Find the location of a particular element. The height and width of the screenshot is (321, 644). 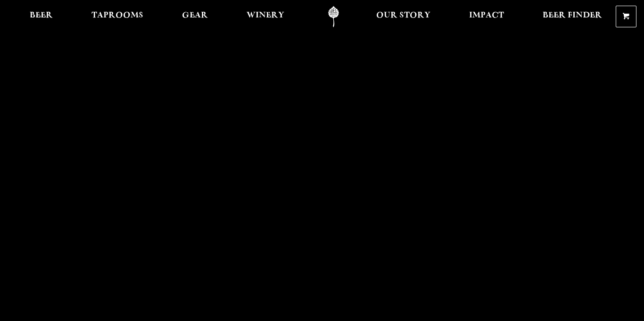

span: Winery is located at coordinates (265, 15).